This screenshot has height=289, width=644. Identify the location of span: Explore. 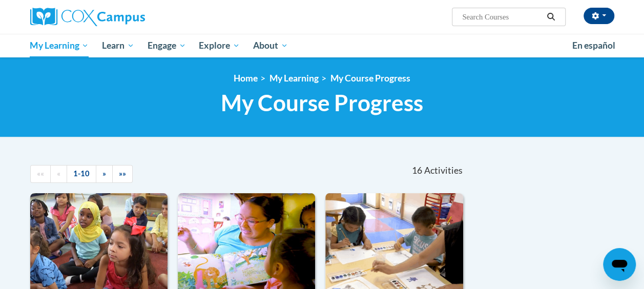
(219, 46).